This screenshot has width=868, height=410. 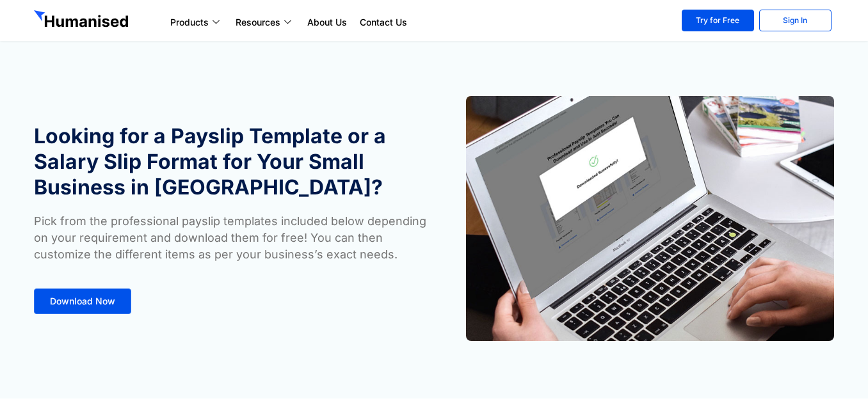 I want to click on a: Contact Us, so click(x=383, y=23).